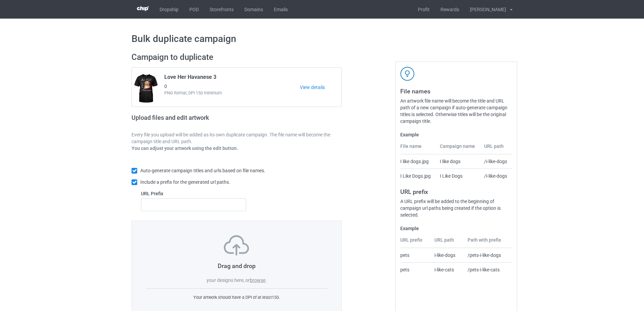 The width and height of the screenshot is (644, 311). Describe the element at coordinates (230, 87) in the screenshot. I see `div: 0` at that location.